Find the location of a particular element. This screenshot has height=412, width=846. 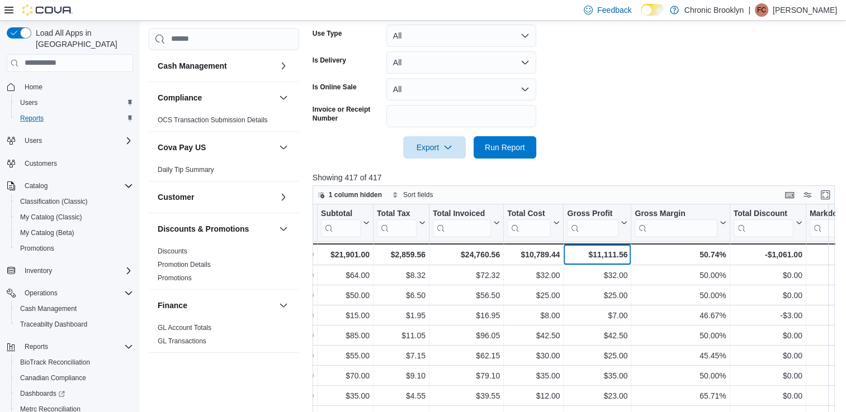

button: Inventory is located at coordinates (70, 271).